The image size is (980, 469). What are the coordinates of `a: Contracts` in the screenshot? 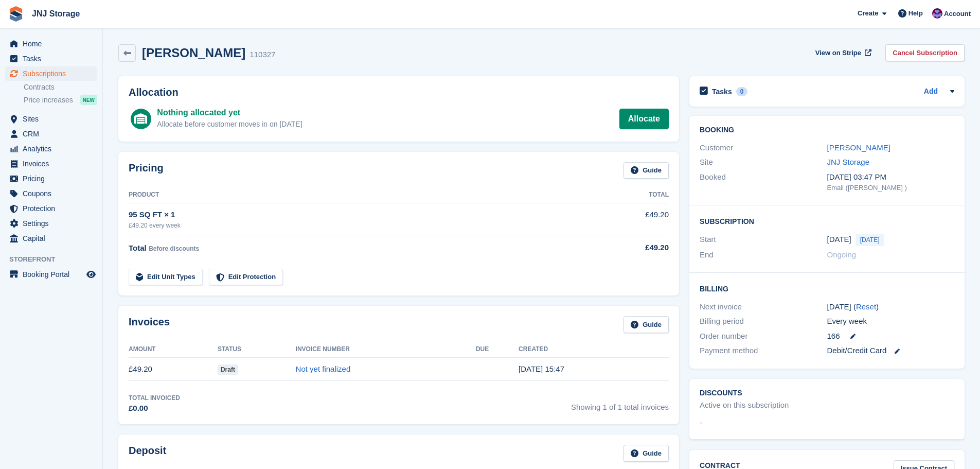 It's located at (60, 87).